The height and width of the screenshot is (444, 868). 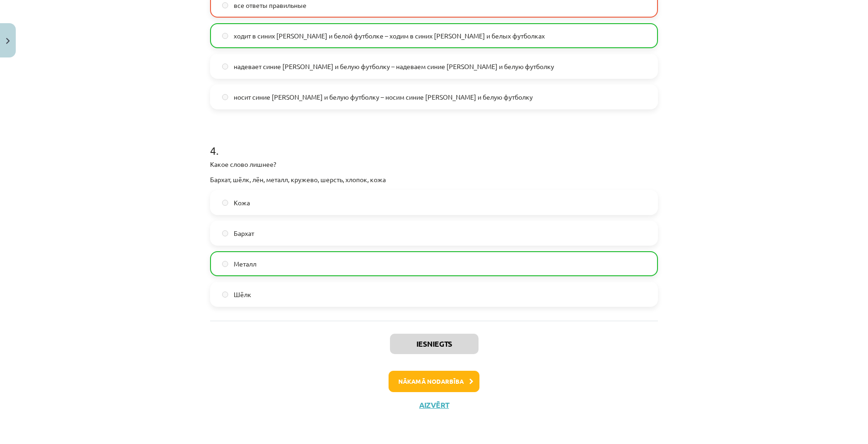 I want to click on input: Шёлк, so click(x=225, y=294).